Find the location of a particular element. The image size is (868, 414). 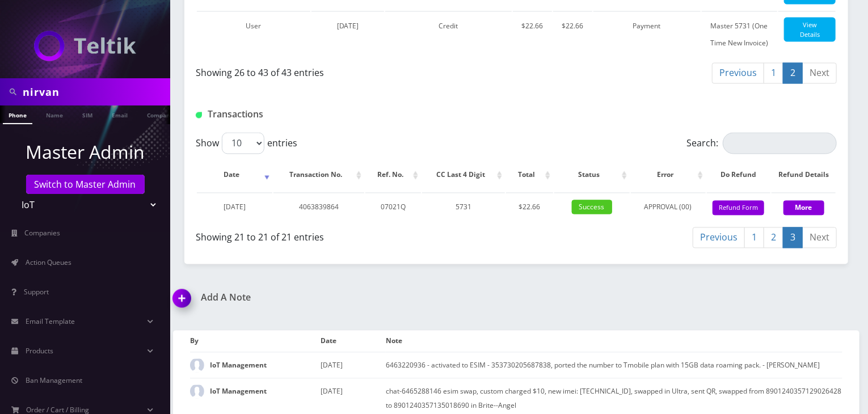

th: By is located at coordinates (255, 341).